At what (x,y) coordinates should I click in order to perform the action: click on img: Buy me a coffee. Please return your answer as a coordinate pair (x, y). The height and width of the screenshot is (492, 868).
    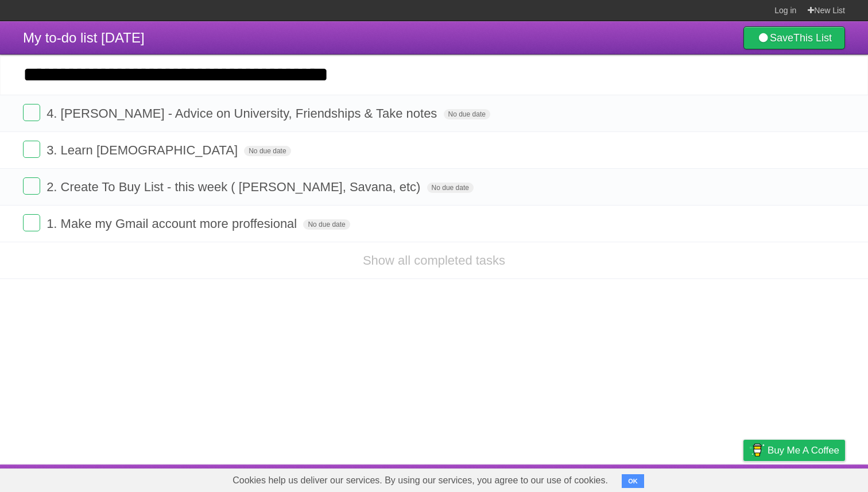
    Looking at the image, I should click on (757, 450).